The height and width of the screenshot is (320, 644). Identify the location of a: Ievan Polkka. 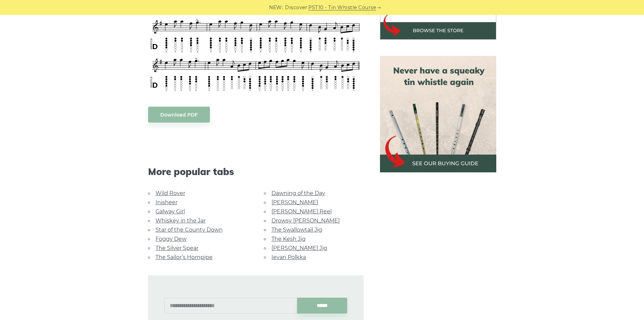
(289, 257).